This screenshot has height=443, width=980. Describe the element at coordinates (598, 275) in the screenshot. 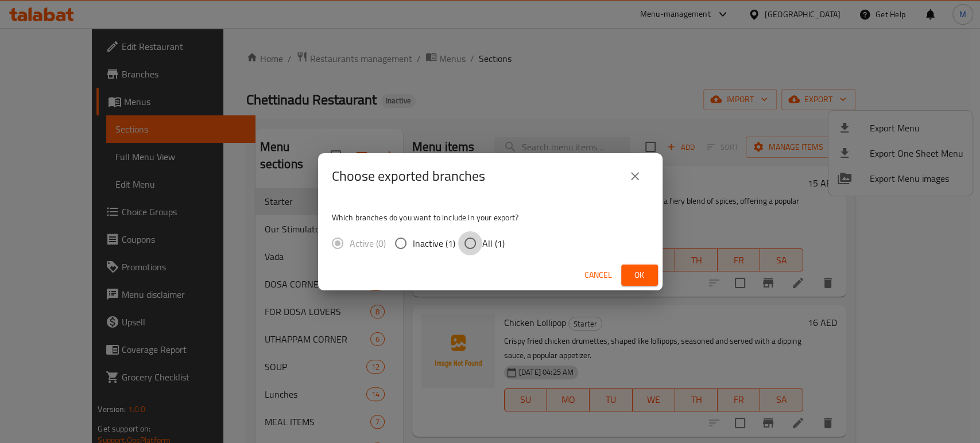

I see `span: Cancel` at that location.